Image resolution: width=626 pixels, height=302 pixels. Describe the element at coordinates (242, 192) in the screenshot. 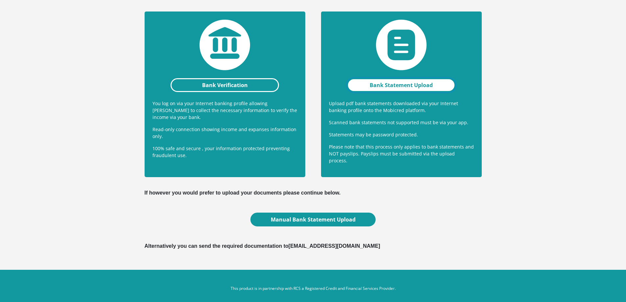

I see `b: If however you would prefer to upload your documents please continue below.` at that location.